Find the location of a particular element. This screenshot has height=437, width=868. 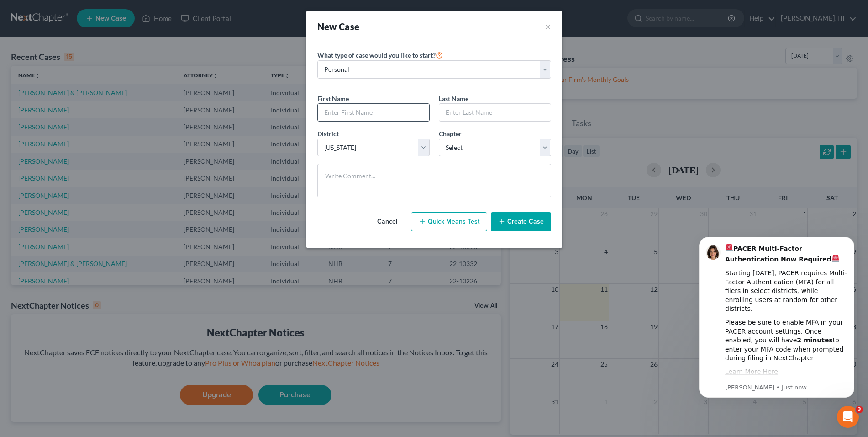

b: PACER Multi-Factor Authentication Now Required is located at coordinates (97, 31).